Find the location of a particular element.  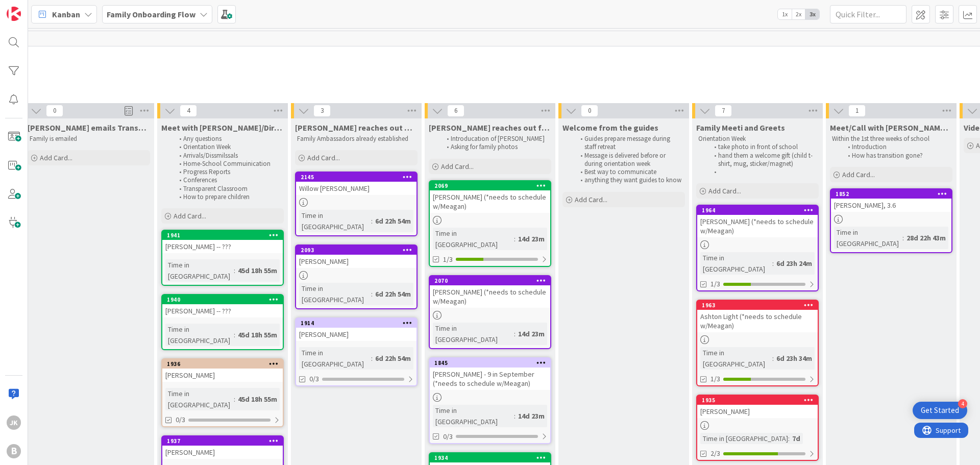

div: 1914 is located at coordinates (356, 323).